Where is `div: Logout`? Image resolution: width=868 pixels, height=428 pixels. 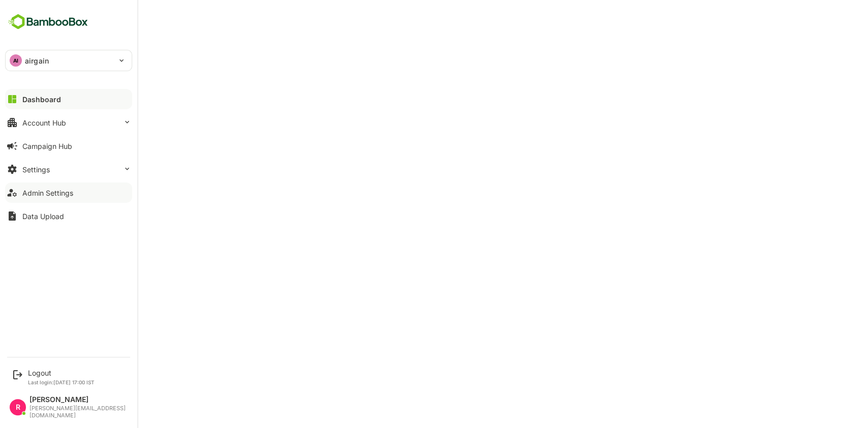
div: Logout is located at coordinates (61, 373).